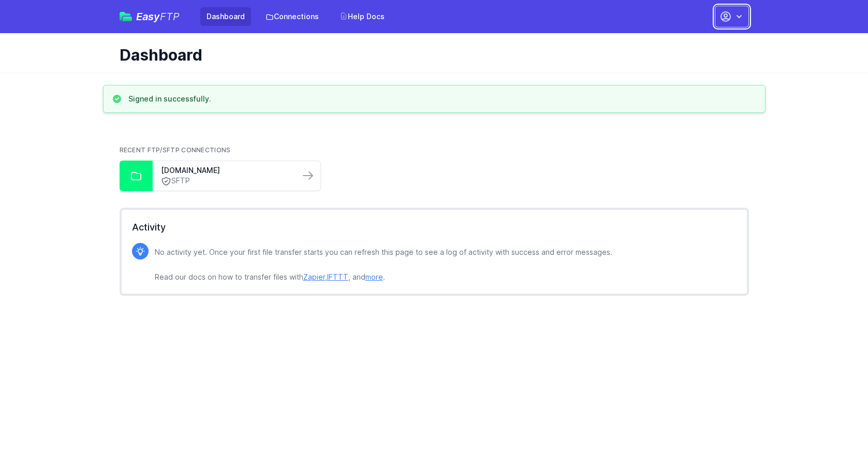  I want to click on a: SFTP, so click(226, 181).